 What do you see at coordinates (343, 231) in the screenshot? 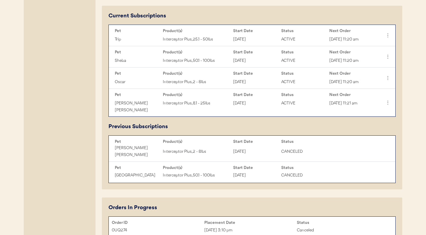
I see `div: Canceled` at bounding box center [343, 231].